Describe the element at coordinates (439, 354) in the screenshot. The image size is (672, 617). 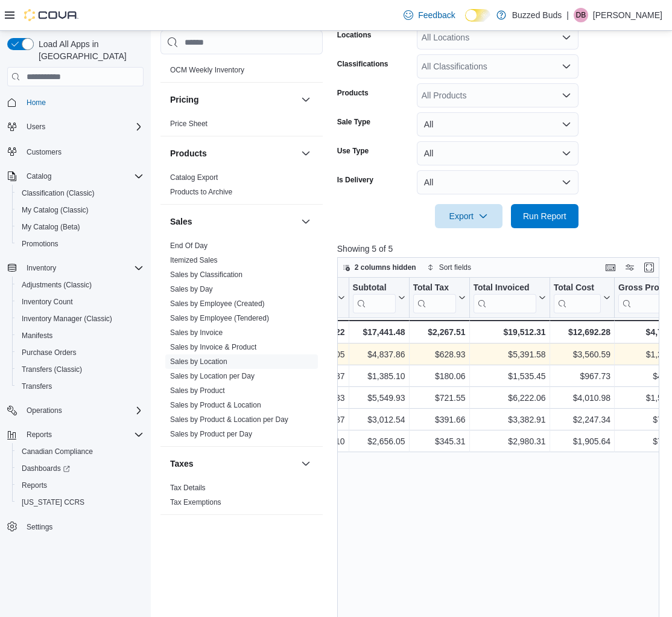
I see `div: $628.93` at that location.